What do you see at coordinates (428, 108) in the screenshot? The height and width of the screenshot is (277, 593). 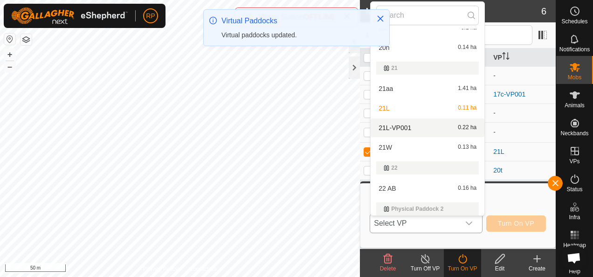 I see `li: 21L` at bounding box center [428, 108].